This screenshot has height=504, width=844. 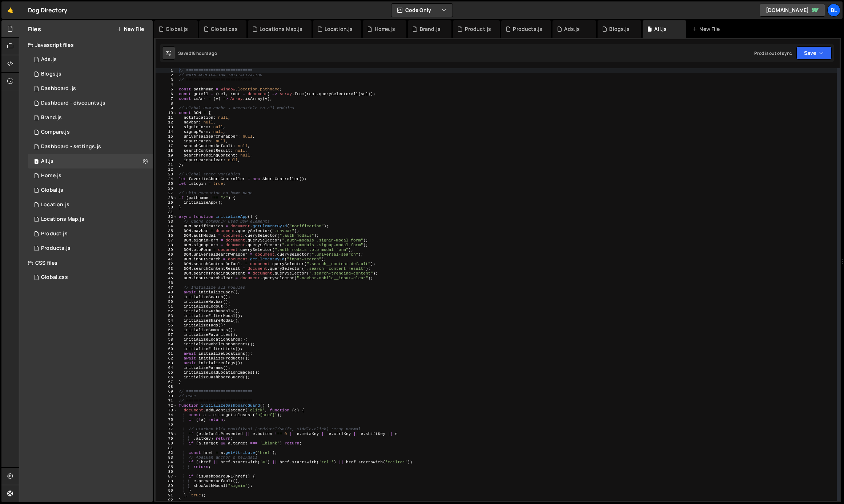 What do you see at coordinates (166, 448) in the screenshot?
I see `div: 81` at bounding box center [166, 448].